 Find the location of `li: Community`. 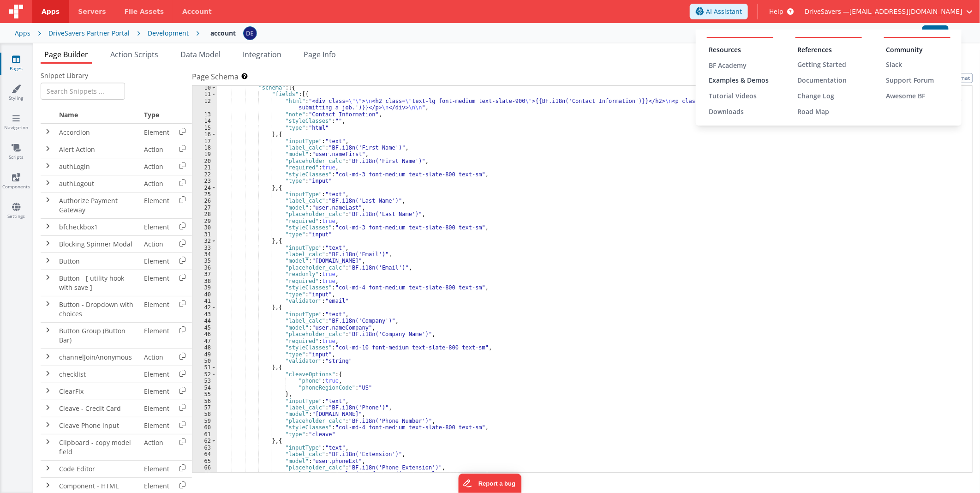

li: Community is located at coordinates (918, 50).